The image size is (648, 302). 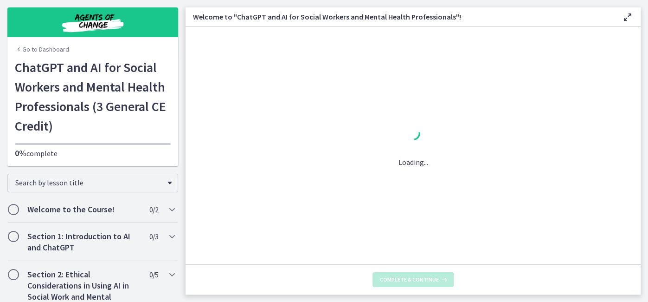 I want to click on h2: Section 1: Introduction to AI and ChatGPT, so click(x=84, y=242).